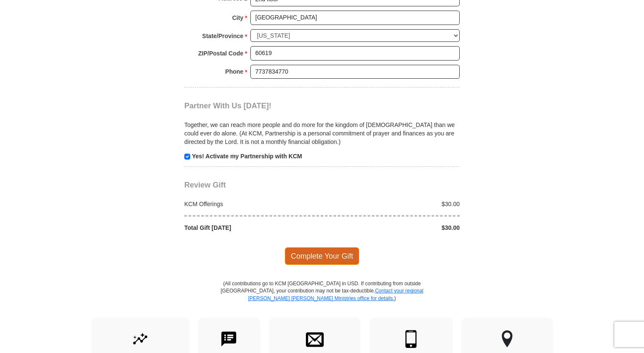  I want to click on div: KCM Offerings, so click(251, 205).